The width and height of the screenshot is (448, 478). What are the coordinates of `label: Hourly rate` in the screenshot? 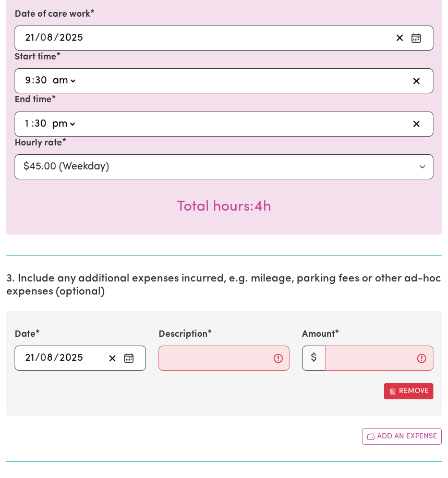 It's located at (38, 143).